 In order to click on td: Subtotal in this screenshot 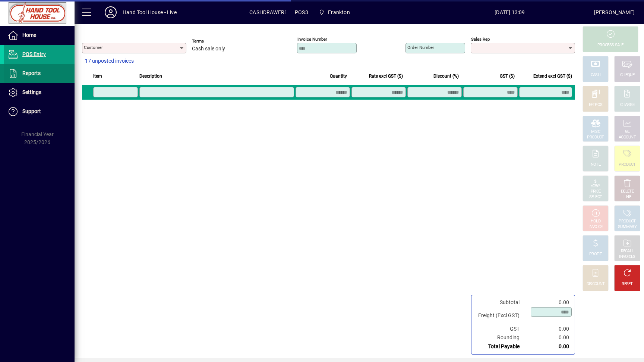, I will do `click(500, 302)`.